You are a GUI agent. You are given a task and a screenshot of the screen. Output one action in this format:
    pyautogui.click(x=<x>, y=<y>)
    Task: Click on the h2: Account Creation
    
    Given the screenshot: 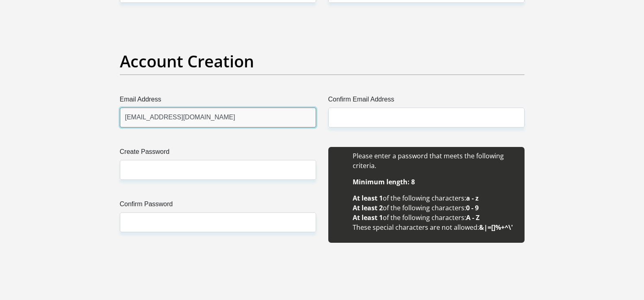 What is the action you would take?
    pyautogui.click(x=322, y=61)
    